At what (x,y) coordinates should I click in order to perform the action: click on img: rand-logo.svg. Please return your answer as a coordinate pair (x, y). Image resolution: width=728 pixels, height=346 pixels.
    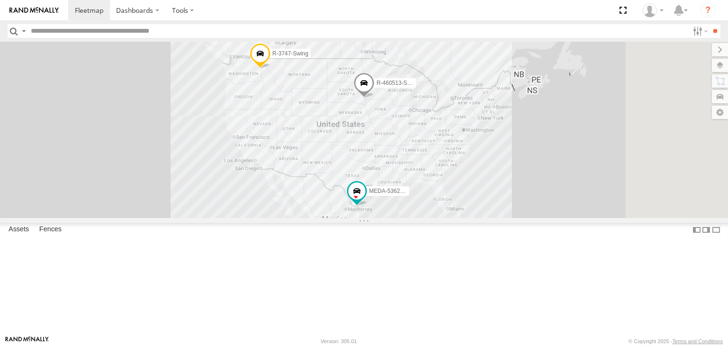
    Looking at the image, I should click on (34, 10).